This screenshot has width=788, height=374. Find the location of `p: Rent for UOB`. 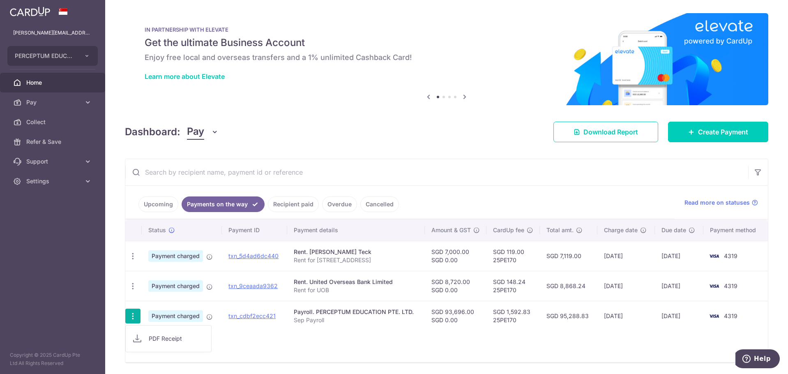

p: Rent for UOB is located at coordinates (356, 290).